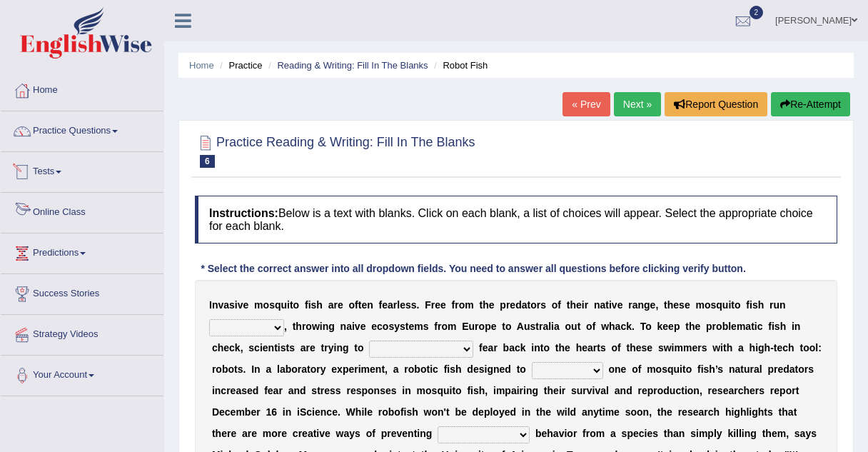 The width and height of the screenshot is (868, 452). What do you see at coordinates (352, 65) in the screenshot?
I see `a: Reading & Writing: Fill In The Blanks` at bounding box center [352, 65].